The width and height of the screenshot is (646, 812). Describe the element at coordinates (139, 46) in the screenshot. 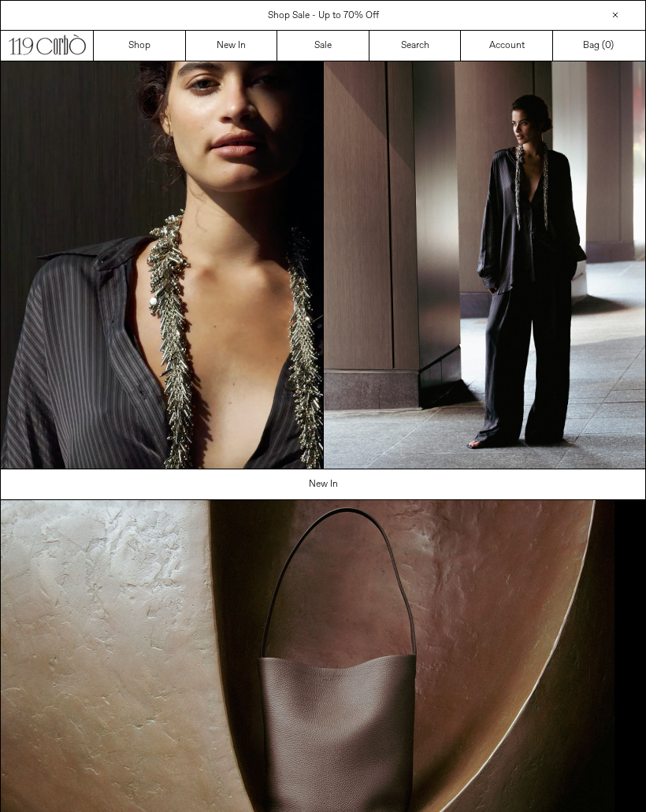

I see `a: Shop` at that location.